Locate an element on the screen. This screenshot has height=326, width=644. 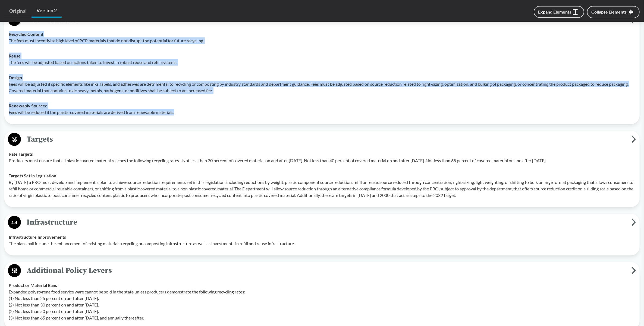
strong: Product or Material Bans is located at coordinates (33, 285).